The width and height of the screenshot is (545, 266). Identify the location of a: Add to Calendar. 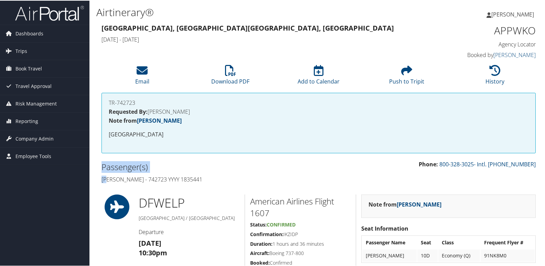
(318, 76).